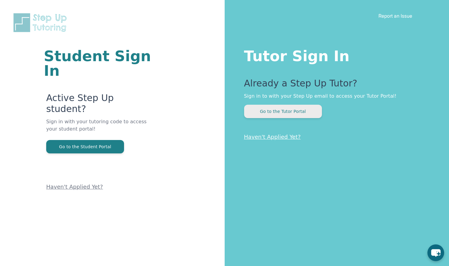 This screenshot has height=266, width=449. What do you see at coordinates (85, 147) in the screenshot?
I see `button: Go to the Student Portal` at bounding box center [85, 147].